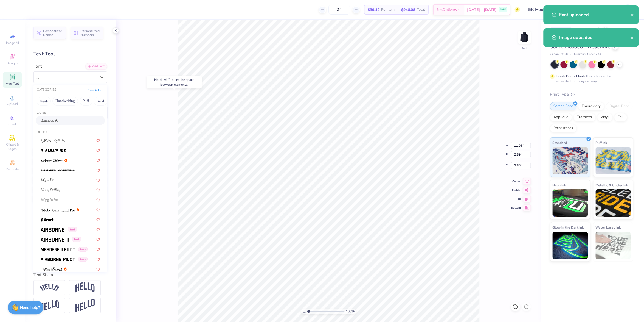  What do you see at coordinates (49, 200) in the screenshot?
I see `img: A Charming Font Outline` at bounding box center [49, 200].